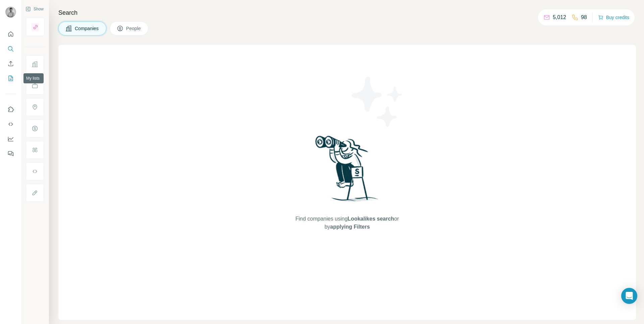 This screenshot has height=324, width=644. I want to click on img: Avatar, so click(10, 12).